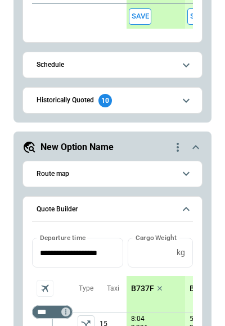 Image resolution: width=225 pixels, height=326 pixels. I want to click on p: Taxi, so click(113, 288).